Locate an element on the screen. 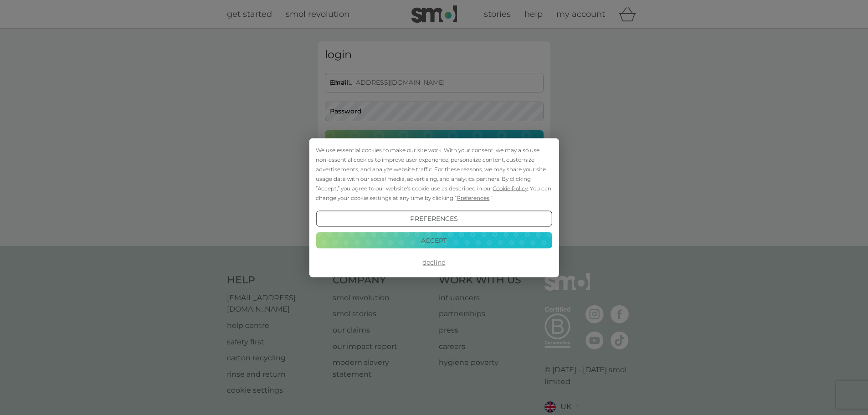 The width and height of the screenshot is (868, 415). span: Cookie Policy is located at coordinates (510, 188).